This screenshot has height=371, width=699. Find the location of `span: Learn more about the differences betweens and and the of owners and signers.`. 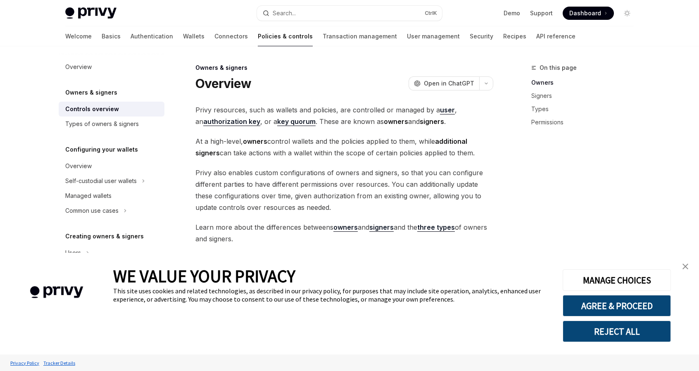

span: Learn more about the differences betweens and and the of owners and signers. is located at coordinates (344, 233).